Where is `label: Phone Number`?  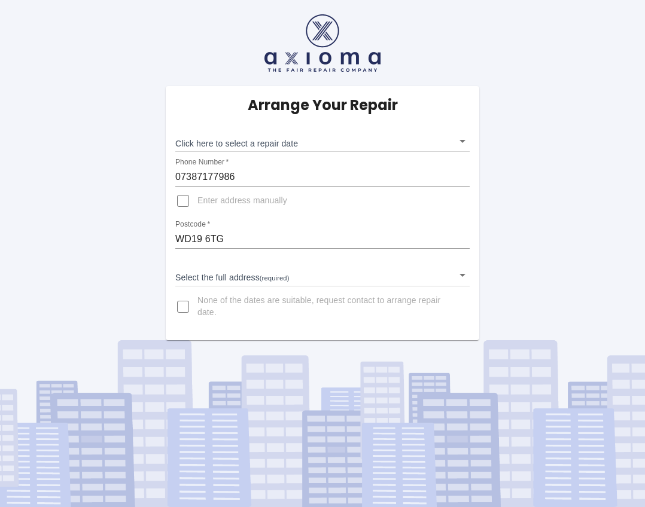
label: Phone Number is located at coordinates (202, 162).